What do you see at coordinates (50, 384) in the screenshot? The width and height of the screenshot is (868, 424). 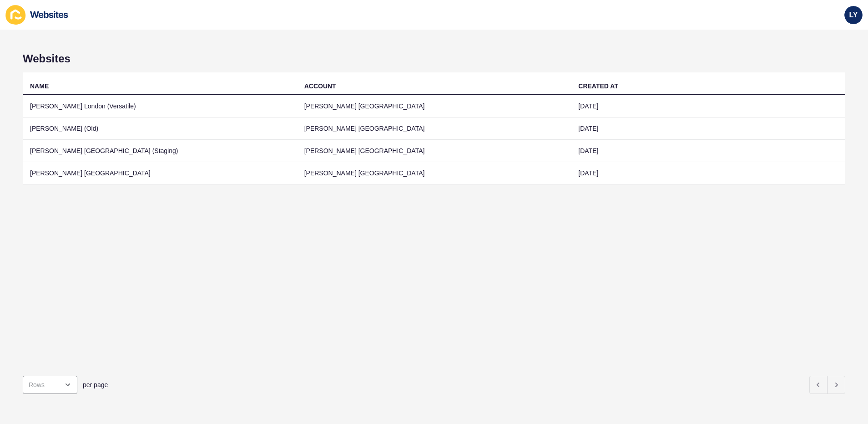 I see `div: open menu` at bounding box center [50, 384].